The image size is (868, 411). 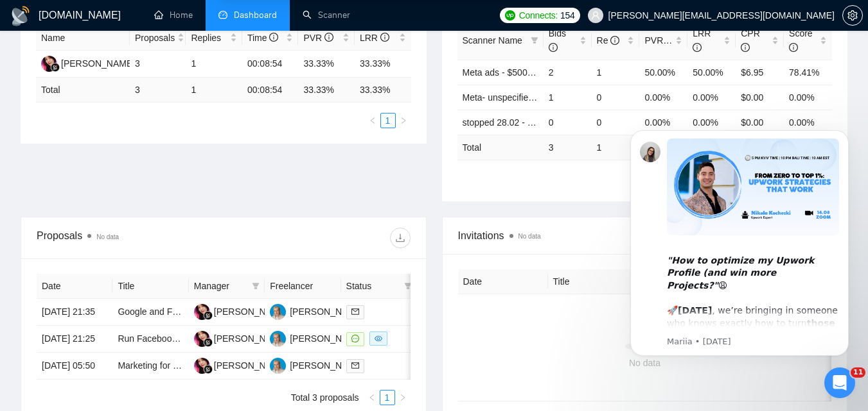 What do you see at coordinates (372, 286) in the screenshot?
I see `span: Status` at bounding box center [372, 286].